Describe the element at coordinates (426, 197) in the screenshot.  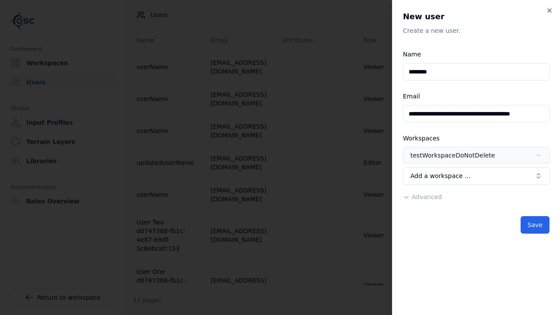
I see `span: Advanced` at that location.